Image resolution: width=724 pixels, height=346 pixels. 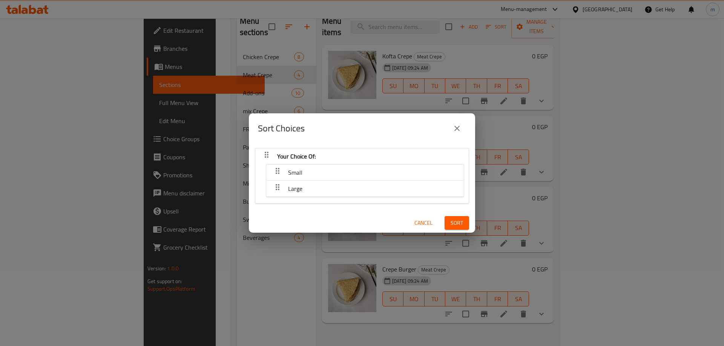 I want to click on button: Sort, so click(x=456, y=223).